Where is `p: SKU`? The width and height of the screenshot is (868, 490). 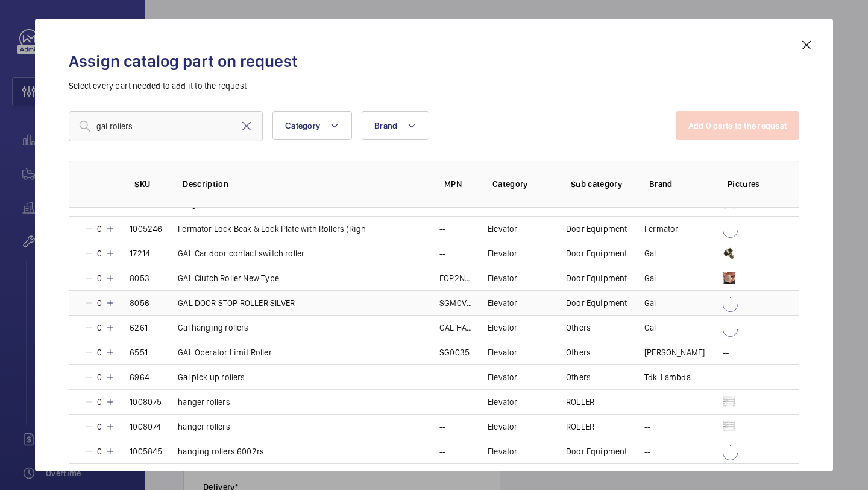 p: SKU is located at coordinates (149, 184).